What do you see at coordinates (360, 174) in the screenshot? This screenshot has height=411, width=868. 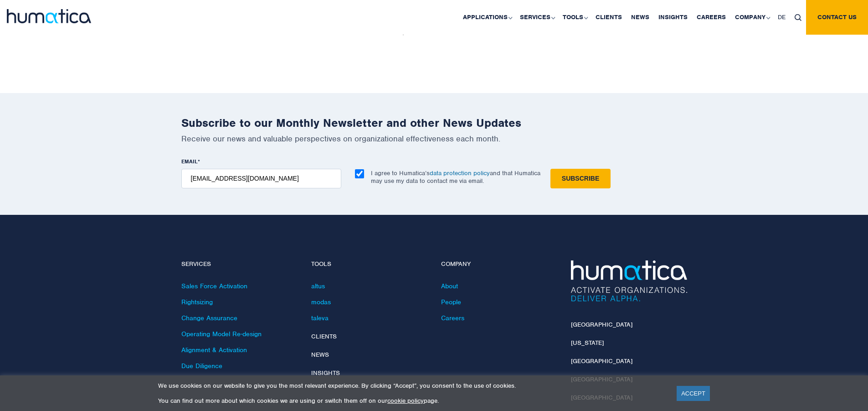 I see `input: I agree to Humatica’sdata protection policyand that Humatica may use my data to contact me via em...` at bounding box center [360, 174].